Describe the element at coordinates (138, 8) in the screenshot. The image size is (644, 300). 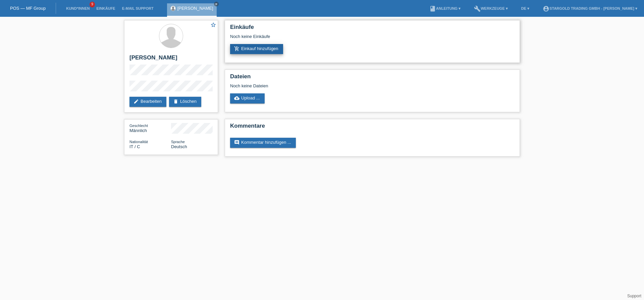
I see `a: E-Mail Support` at that location.